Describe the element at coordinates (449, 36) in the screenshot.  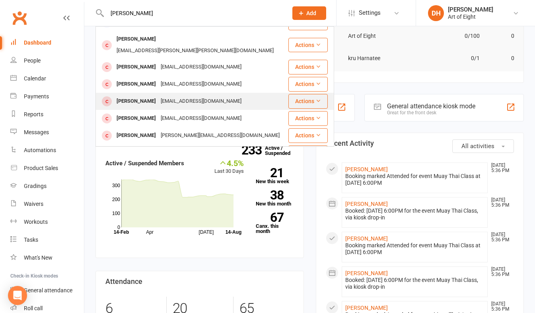
I see `td: 0/100` at that location.